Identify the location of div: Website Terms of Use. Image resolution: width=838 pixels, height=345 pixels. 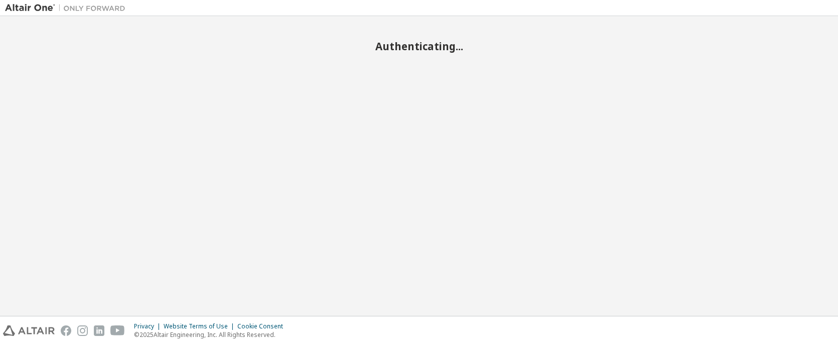
(200, 326).